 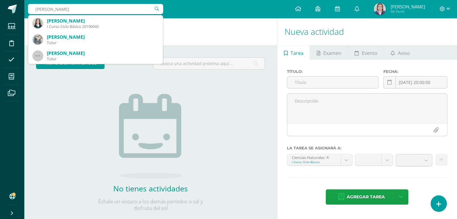 I want to click on div: Ciencias Naturales 'A', so click(x=314, y=157).